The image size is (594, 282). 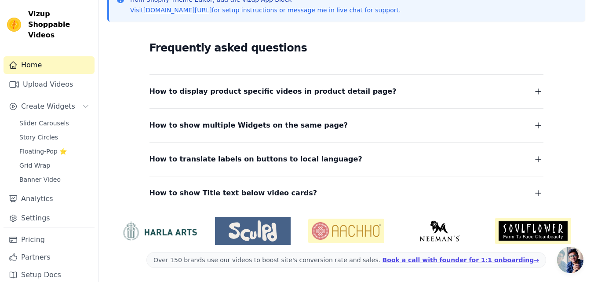 What do you see at coordinates (49, 84) in the screenshot?
I see `a: Upload Videos` at bounding box center [49, 84].